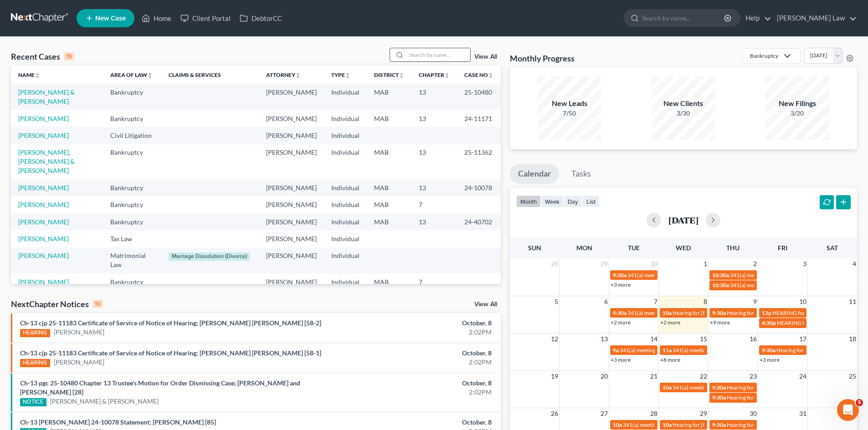 The image size is (868, 430). What do you see at coordinates (479, 187) in the screenshot?
I see `td: 24-10078` at bounding box center [479, 187].